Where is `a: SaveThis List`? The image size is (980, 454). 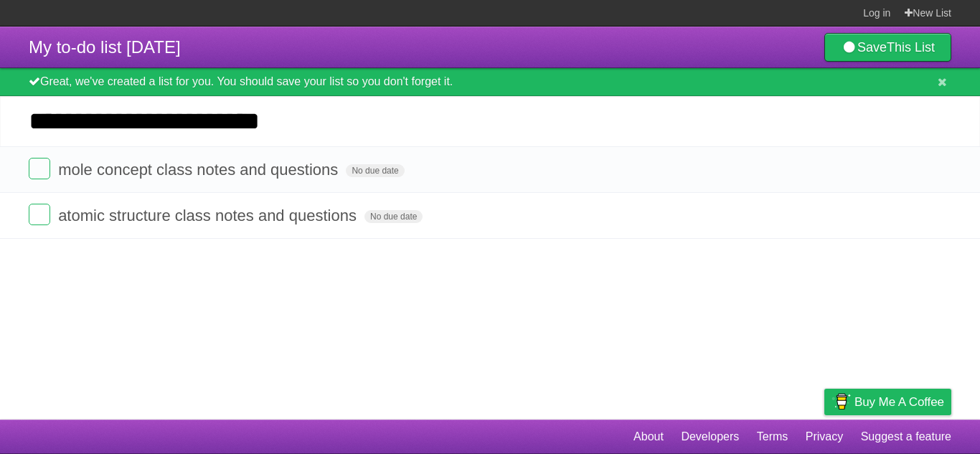
a: SaveThis List is located at coordinates (887, 48).